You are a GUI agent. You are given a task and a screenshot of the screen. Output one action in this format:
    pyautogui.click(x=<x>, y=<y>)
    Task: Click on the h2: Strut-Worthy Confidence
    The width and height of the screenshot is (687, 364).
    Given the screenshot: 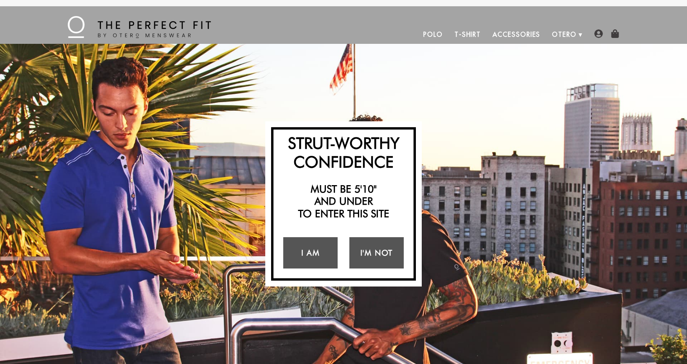 What is the action you would take?
    pyautogui.click(x=343, y=152)
    